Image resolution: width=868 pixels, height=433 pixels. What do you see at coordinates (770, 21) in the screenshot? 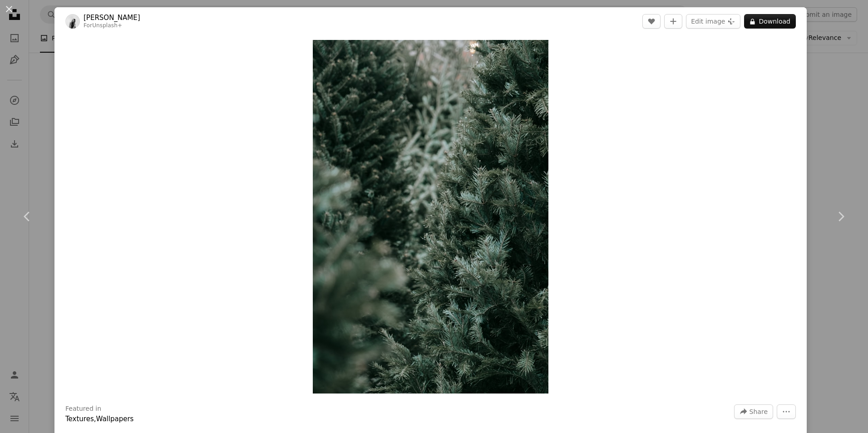
I see `button: Download` at bounding box center [770, 21].